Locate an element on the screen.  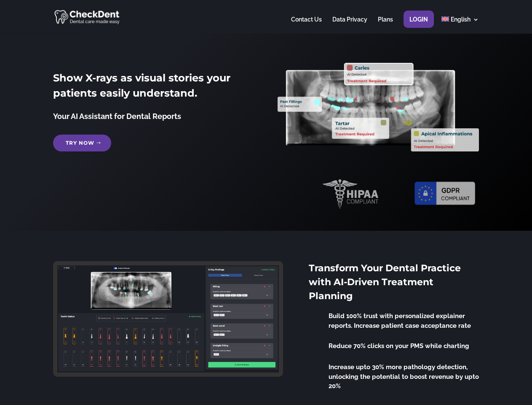
img: X_Ray_annotated is located at coordinates (378, 107).